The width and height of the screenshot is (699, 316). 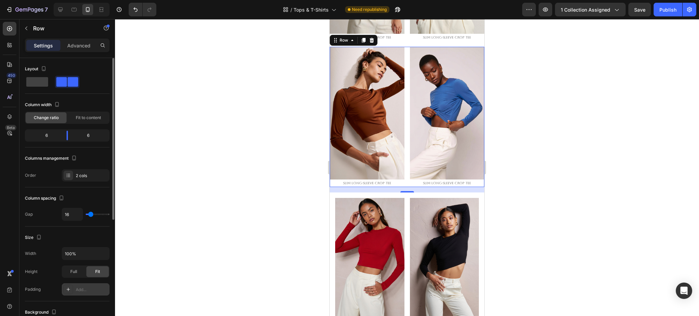 I want to click on p: Row, so click(x=62, y=28).